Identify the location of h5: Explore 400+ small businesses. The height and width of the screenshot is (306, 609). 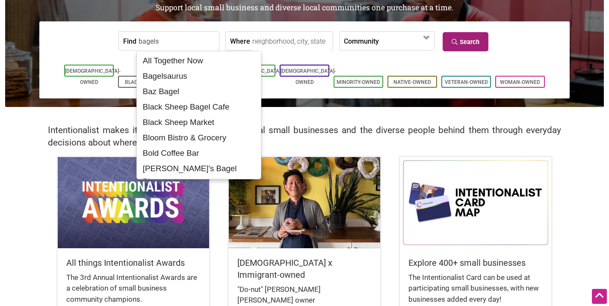
(476, 263).